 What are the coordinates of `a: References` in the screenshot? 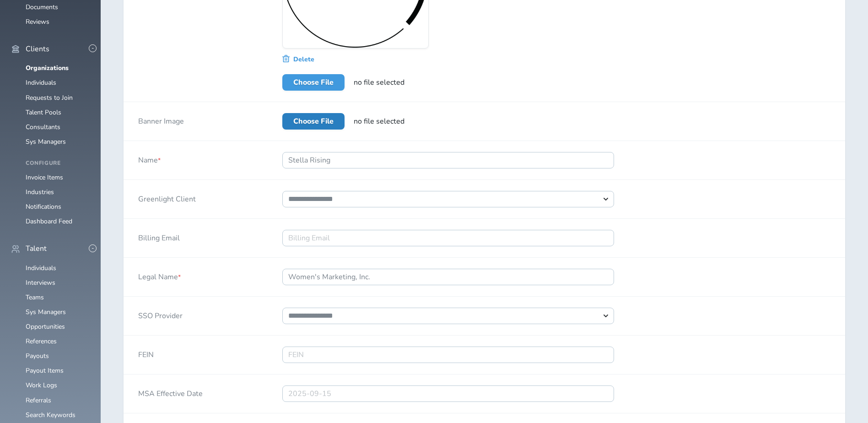 It's located at (41, 341).